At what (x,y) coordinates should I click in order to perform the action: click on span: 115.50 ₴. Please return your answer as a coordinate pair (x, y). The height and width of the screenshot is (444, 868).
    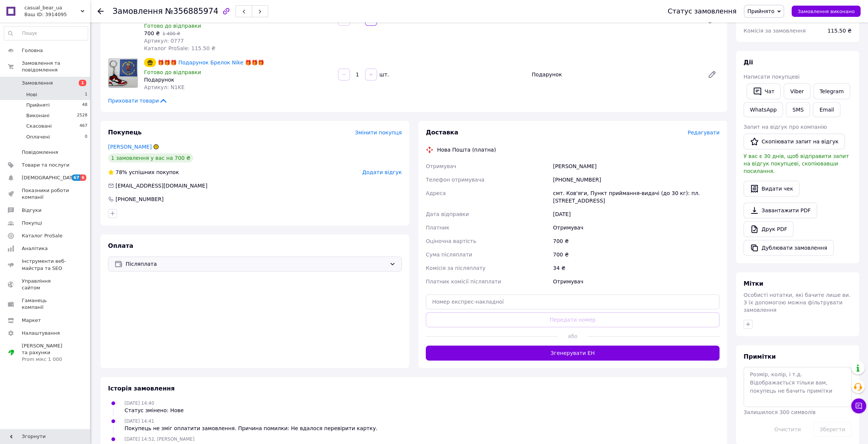
    Looking at the image, I should click on (839, 31).